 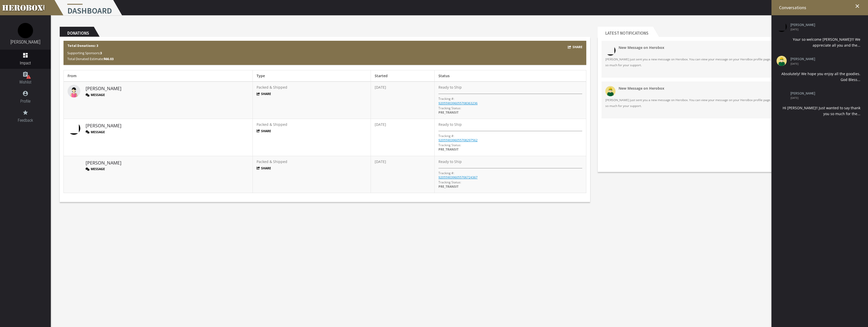 I want to click on img: female.jpg, so click(x=74, y=91).